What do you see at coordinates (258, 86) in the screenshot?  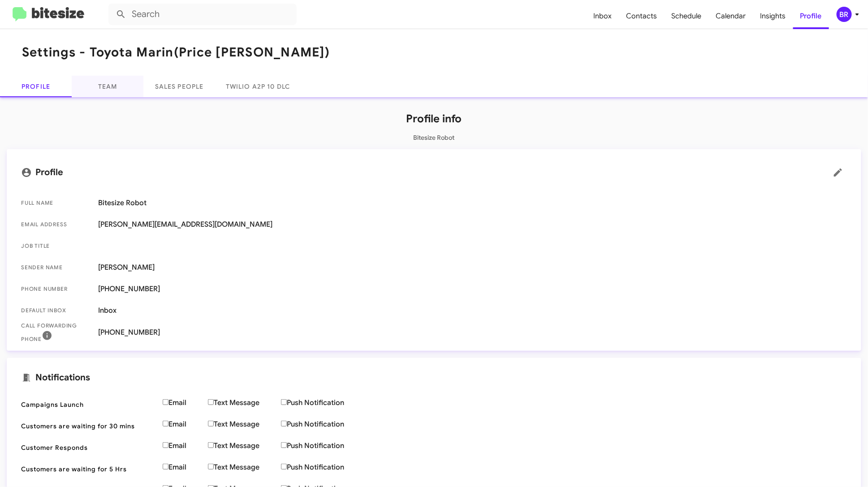 I see `a: Twilio A2P 10 DLC` at bounding box center [258, 86].